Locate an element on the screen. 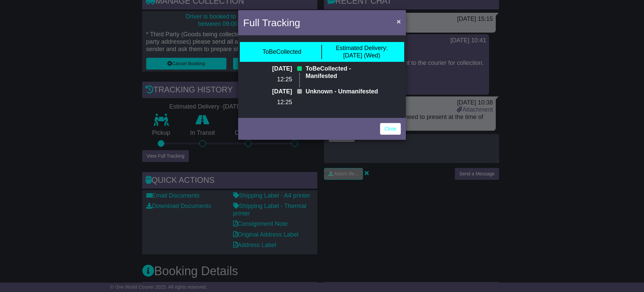 This screenshot has width=644, height=292. a: Close is located at coordinates (391, 129).